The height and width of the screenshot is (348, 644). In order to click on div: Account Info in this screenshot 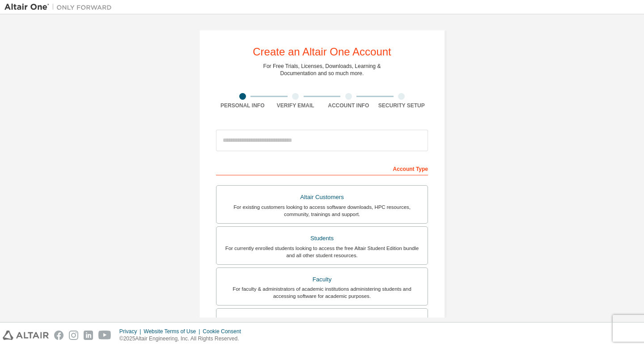, I will do `click(349, 106)`.